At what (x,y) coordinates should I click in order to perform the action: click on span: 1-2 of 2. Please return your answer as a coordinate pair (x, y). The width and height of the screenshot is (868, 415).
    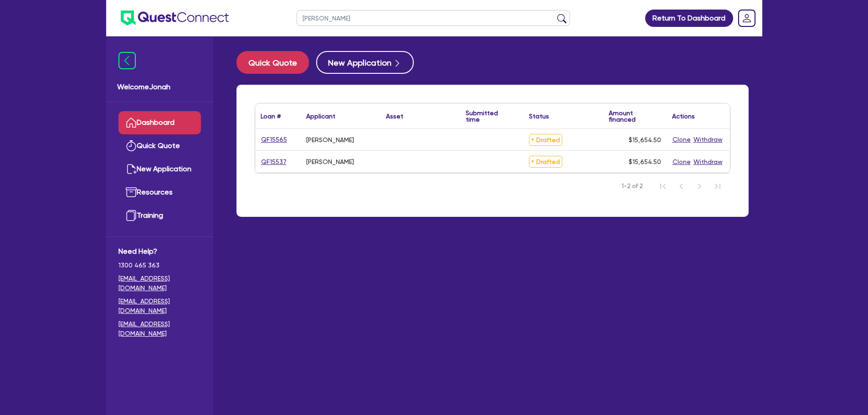
    Looking at the image, I should click on (632, 186).